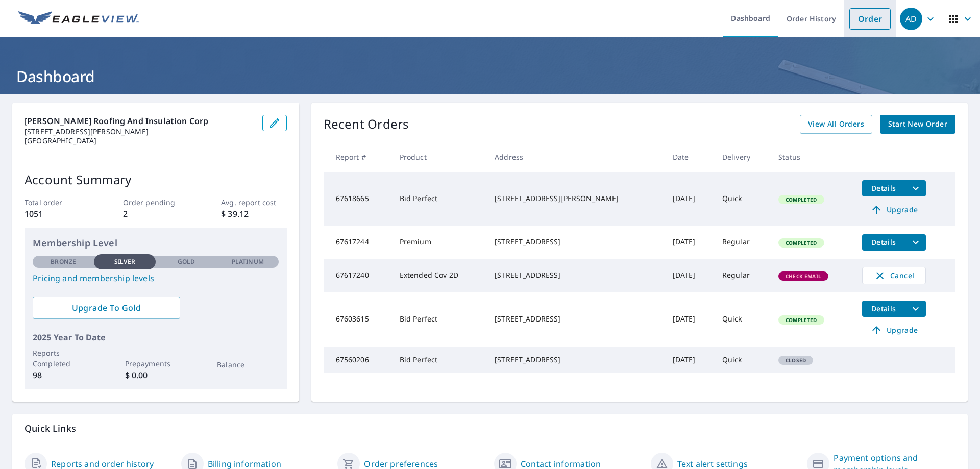 The width and height of the screenshot is (980, 469). What do you see at coordinates (742, 157) in the screenshot?
I see `th: Delivery` at bounding box center [742, 157].